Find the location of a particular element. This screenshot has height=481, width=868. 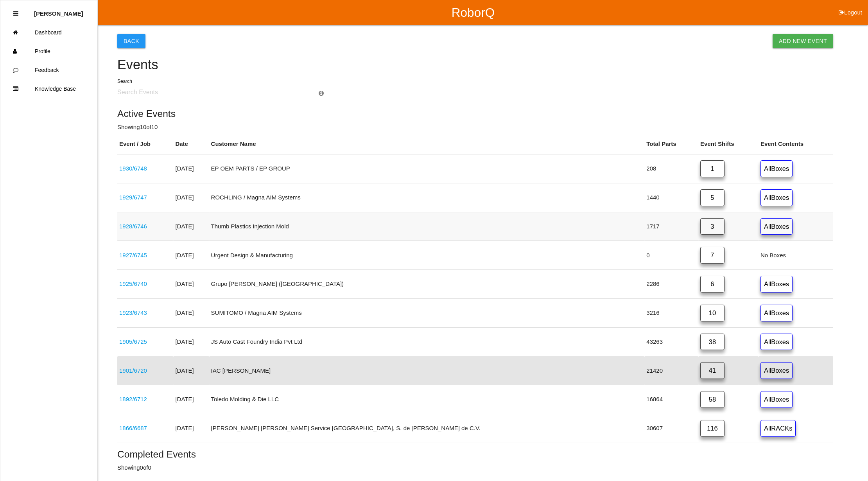

input: Search Events is located at coordinates (215, 92).